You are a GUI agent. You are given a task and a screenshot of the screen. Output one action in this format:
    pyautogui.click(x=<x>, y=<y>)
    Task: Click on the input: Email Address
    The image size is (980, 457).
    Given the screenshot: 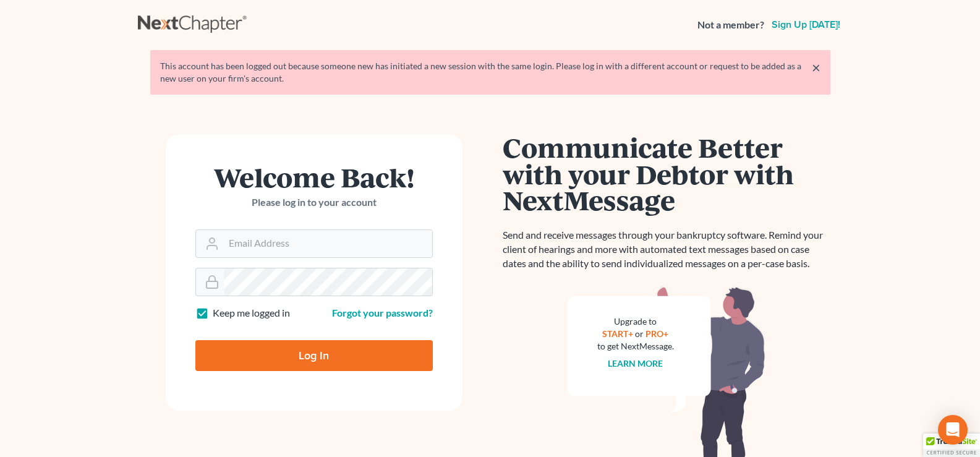 What is the action you would take?
    pyautogui.click(x=328, y=243)
    